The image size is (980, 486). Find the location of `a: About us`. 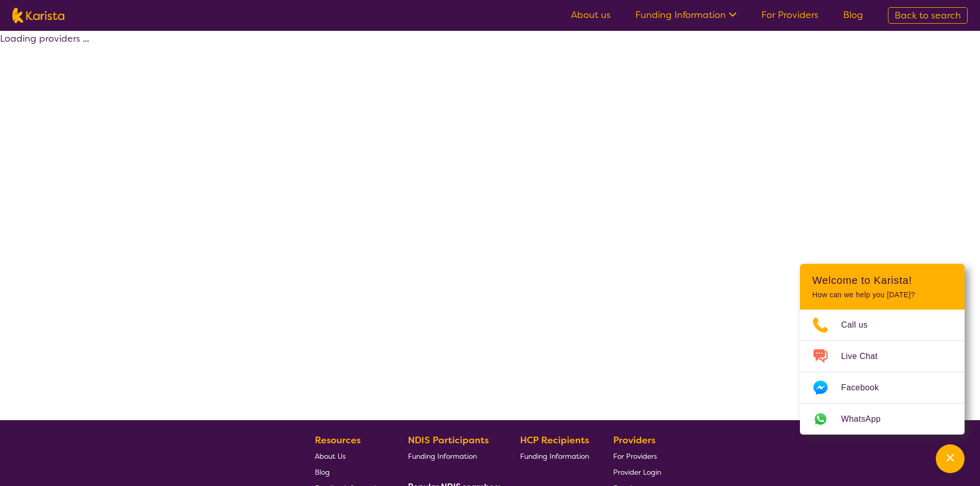

a: About us is located at coordinates (590, 15).